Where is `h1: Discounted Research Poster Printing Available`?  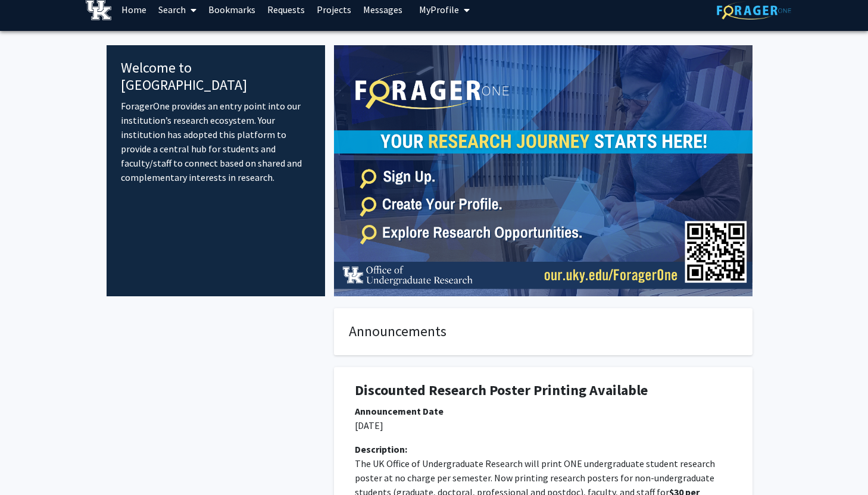 h1: Discounted Research Poster Printing Available is located at coordinates (544, 391).